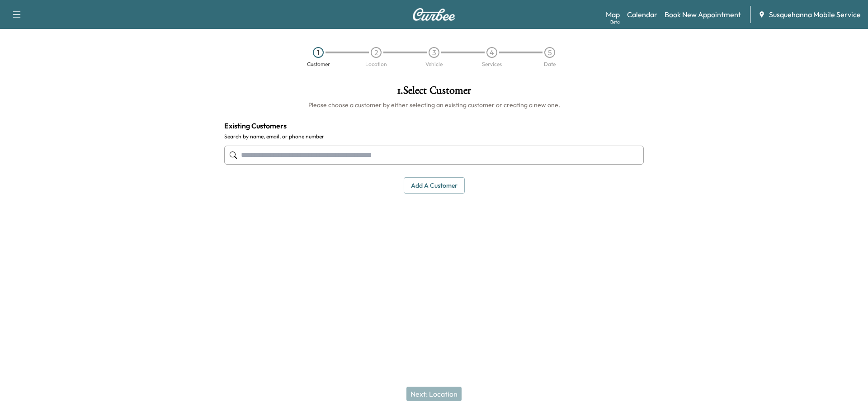 The height and width of the screenshot is (412, 868). Describe the element at coordinates (642, 15) in the screenshot. I see `a: Calendar` at that location.